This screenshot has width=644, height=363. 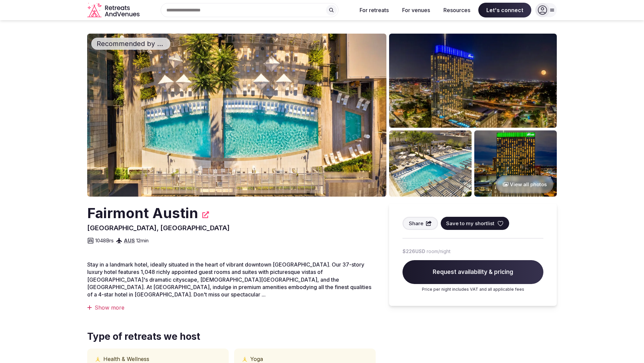 What do you see at coordinates (457, 10) in the screenshot?
I see `button: Resources` at bounding box center [457, 10].